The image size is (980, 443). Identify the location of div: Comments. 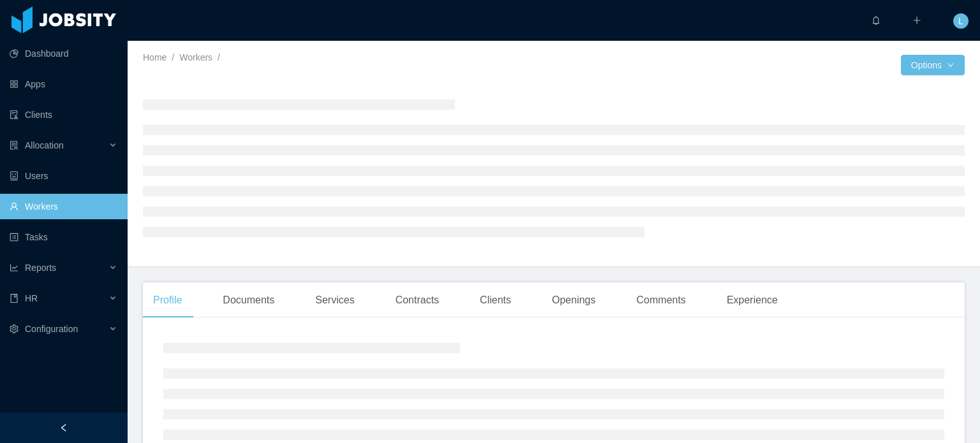
(661, 301).